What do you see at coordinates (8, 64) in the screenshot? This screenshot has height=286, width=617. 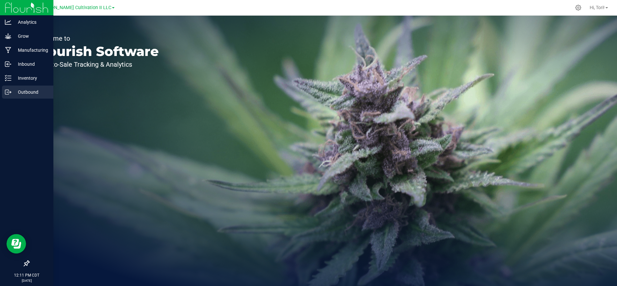 I see `inline-svg: Inbound` at bounding box center [8, 64].